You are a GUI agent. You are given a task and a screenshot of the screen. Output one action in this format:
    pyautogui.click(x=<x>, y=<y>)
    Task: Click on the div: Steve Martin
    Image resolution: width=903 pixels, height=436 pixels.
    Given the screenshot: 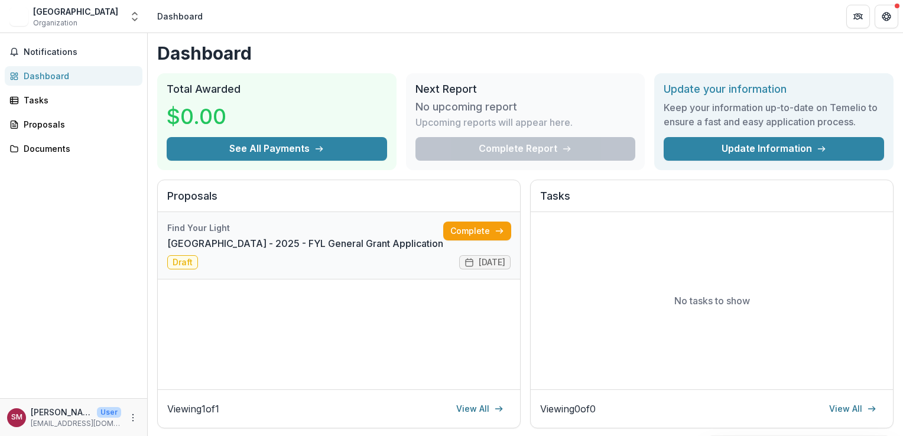 What is the action you would take?
    pyautogui.click(x=17, y=417)
    